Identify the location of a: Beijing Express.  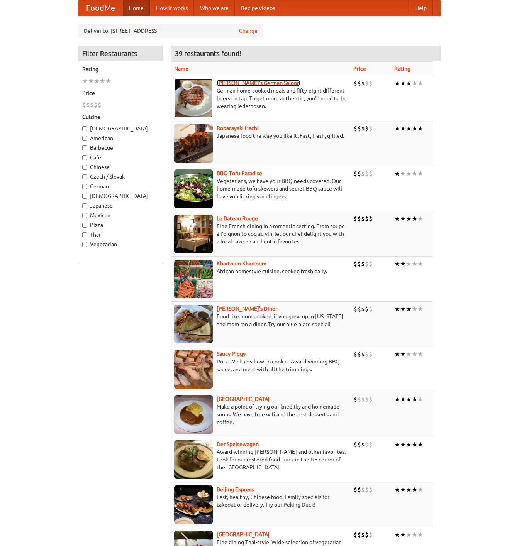
(235, 489).